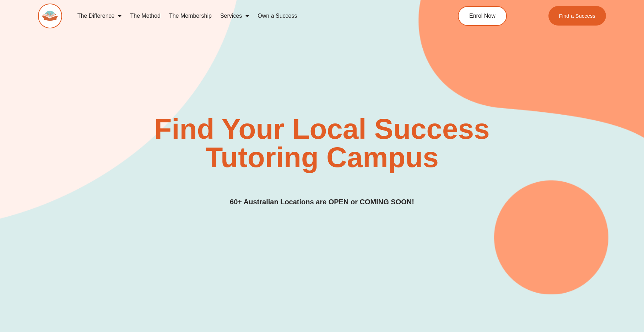 This screenshot has width=644, height=332. What do you see at coordinates (145, 16) in the screenshot?
I see `a: The Method` at bounding box center [145, 16].